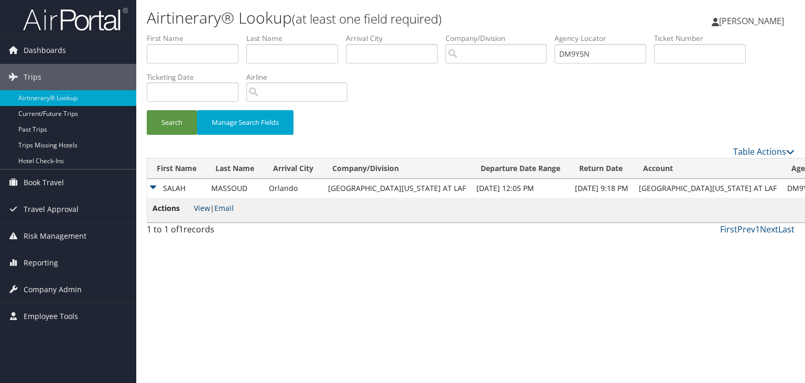  Describe the element at coordinates (235, 168) in the screenshot. I see `th: Last Name: activate to sort column ascending` at that location.